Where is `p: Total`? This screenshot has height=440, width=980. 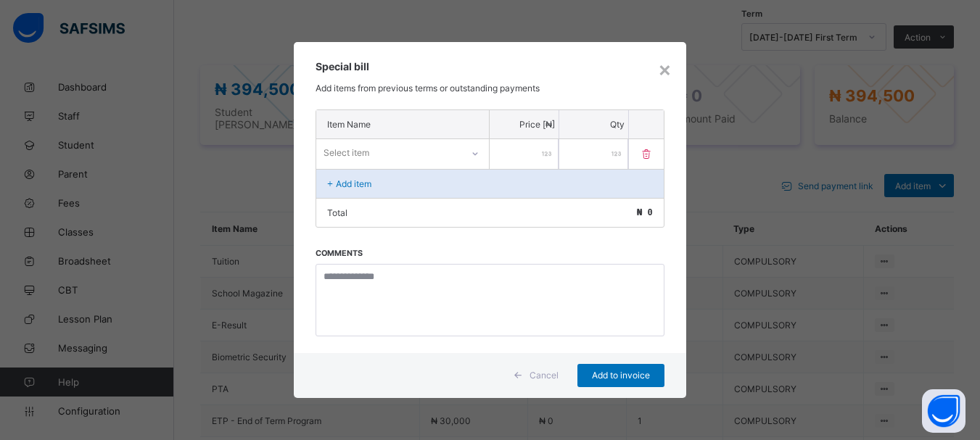 p: Total is located at coordinates (337, 212).